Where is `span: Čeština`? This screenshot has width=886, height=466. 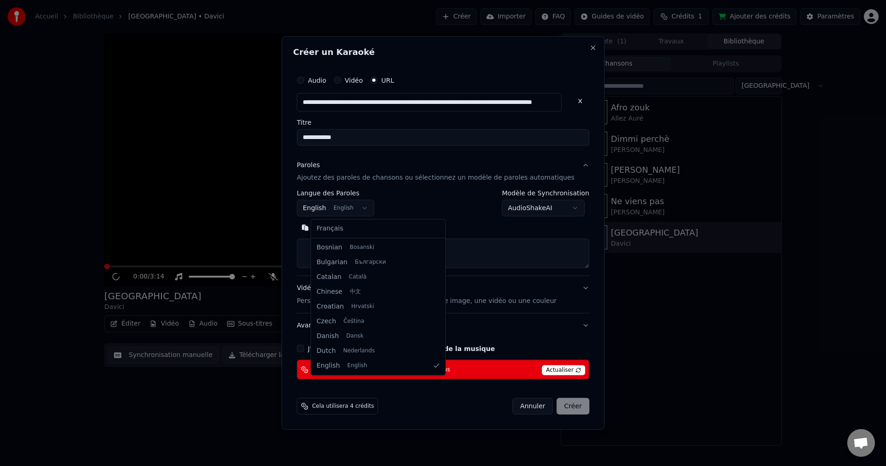
span: Čeština is located at coordinates (354, 321).